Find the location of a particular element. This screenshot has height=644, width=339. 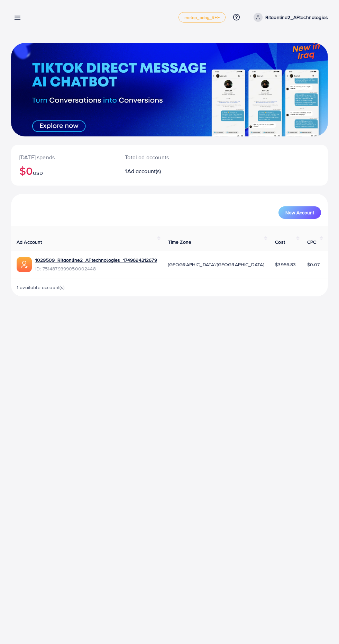

h2: 1 is located at coordinates (156, 171).